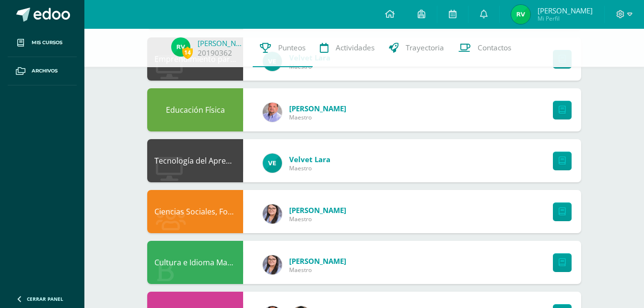 This screenshot has height=308, width=644. I want to click on span: Contactos, so click(494, 47).